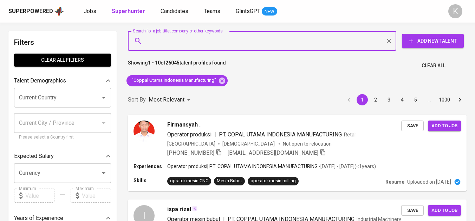 Image resolution: width=475 pixels, height=221 pixels. Describe the element at coordinates (179, 209) in the screenshot. I see `span: ispa rizal` at that location.